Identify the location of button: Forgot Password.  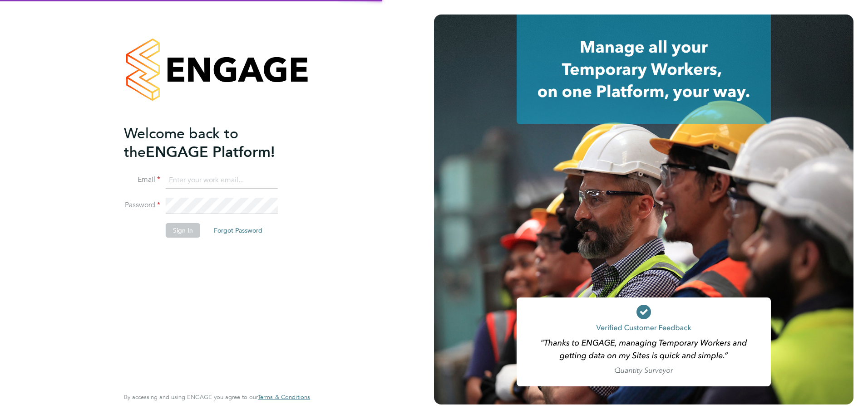
(238, 230).